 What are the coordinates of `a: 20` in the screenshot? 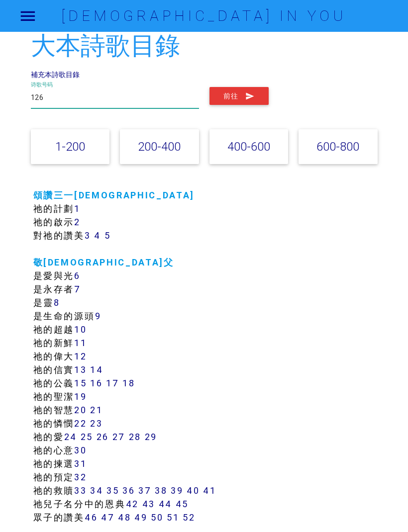 It's located at (80, 410).